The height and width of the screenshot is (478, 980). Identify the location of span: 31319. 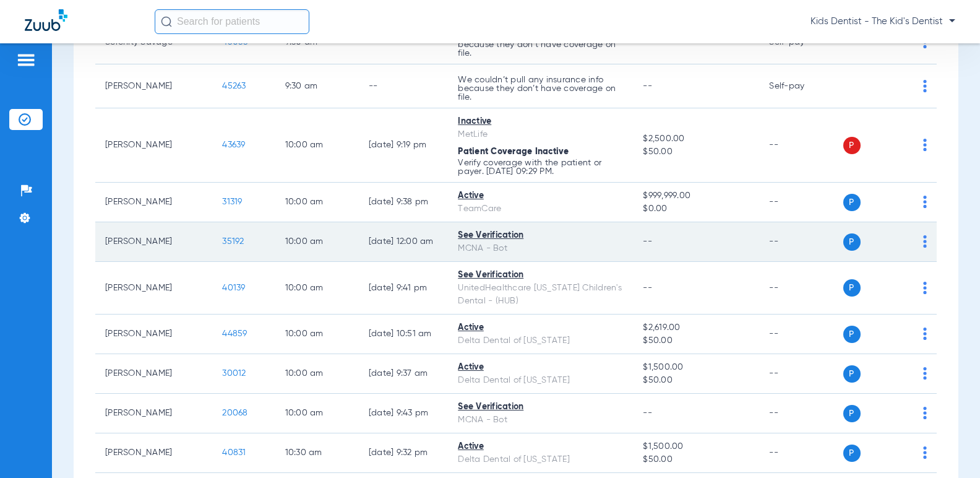
(232, 202).